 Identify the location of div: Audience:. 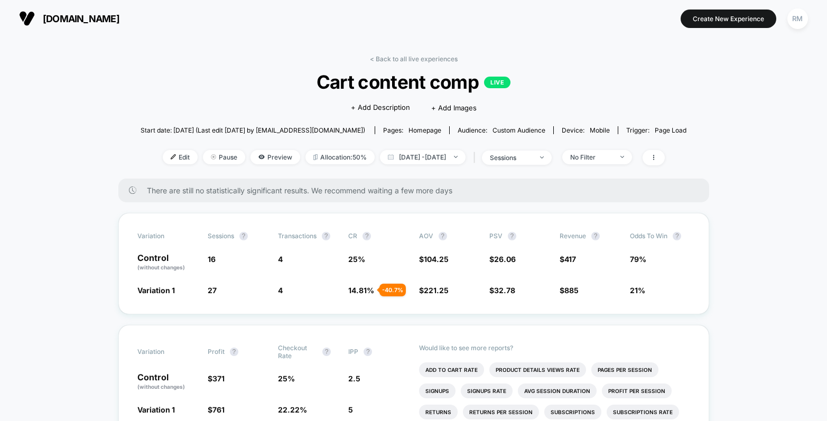
(501, 130).